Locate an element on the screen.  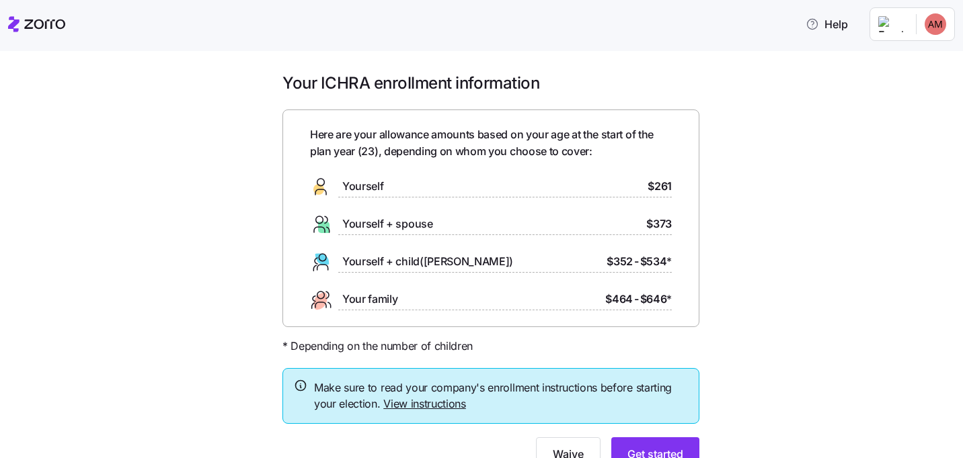
span: $464 is located at coordinates (618, 299).